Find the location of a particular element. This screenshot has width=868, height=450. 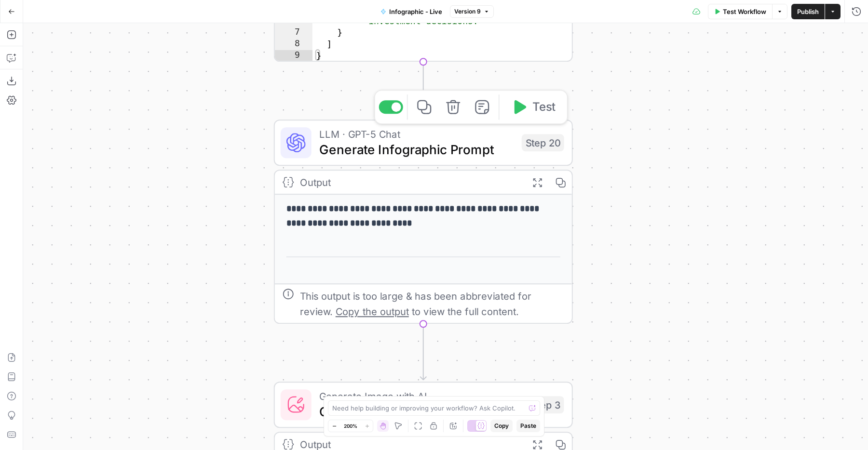

div: 8 is located at coordinates (293, 44).